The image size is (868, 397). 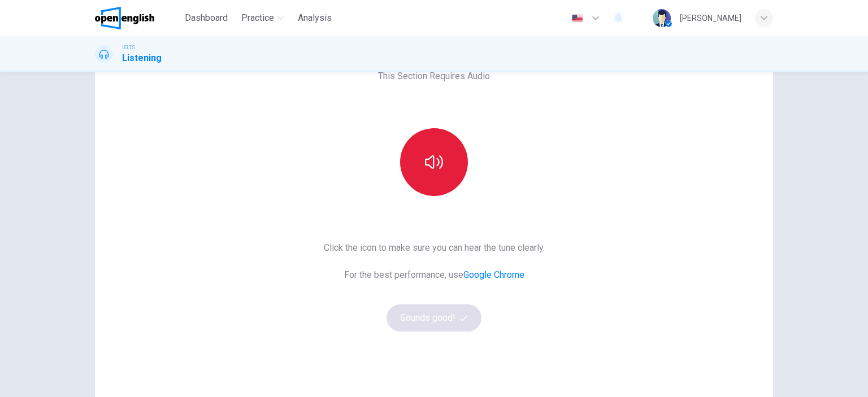 What do you see at coordinates (434, 248) in the screenshot?
I see `span: Click the icon to make sure you can hear the tune clearly.` at bounding box center [434, 248].